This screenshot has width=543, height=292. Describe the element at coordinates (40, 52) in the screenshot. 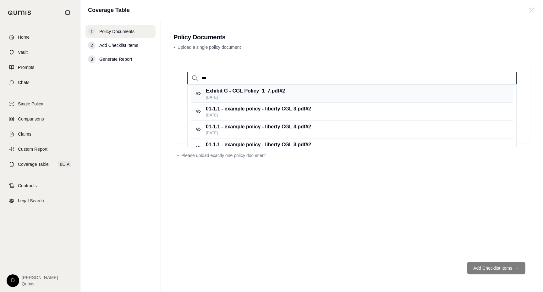

I see `a: Vault` at that location.